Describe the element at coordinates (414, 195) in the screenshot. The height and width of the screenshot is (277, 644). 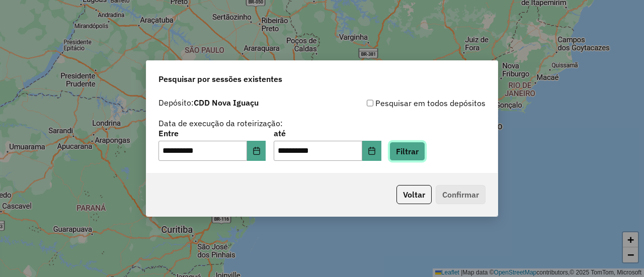
I see `button: Voltar` at that location.